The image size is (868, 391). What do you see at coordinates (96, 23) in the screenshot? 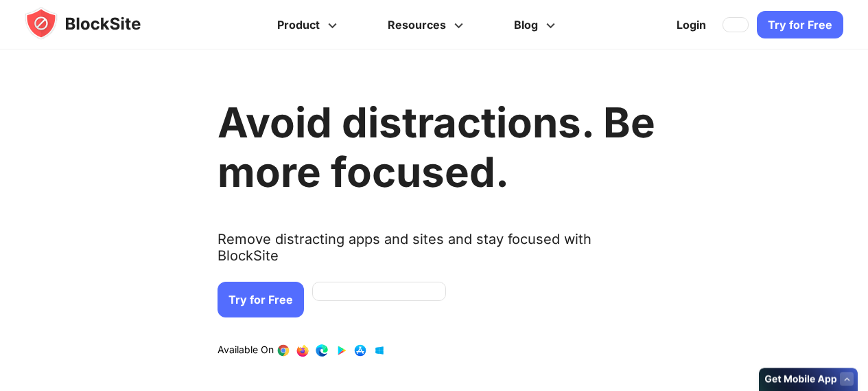
I see `img: blocksite-icon.5d769676.svg` at bounding box center [96, 23].